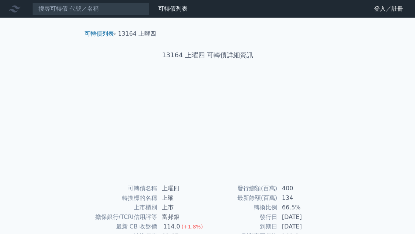 Image resolution: width=415 pixels, height=234 pixels. Describe the element at coordinates (243, 198) in the screenshot. I see `td: 最新餘額(百萬)` at that location.